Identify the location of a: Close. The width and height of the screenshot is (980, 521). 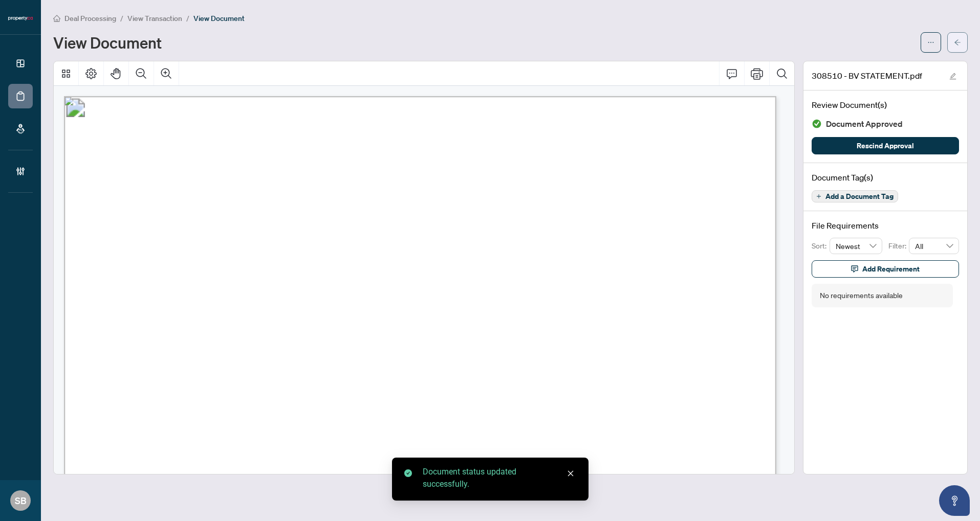
(571, 473).